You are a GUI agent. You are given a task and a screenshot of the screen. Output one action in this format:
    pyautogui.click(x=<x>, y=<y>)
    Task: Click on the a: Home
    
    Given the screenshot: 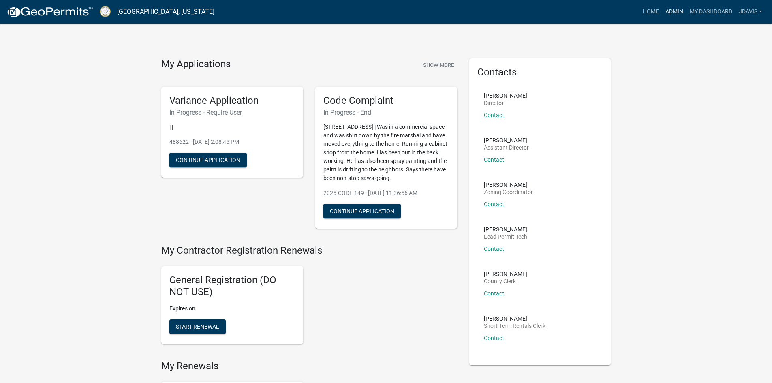 What is the action you would take?
    pyautogui.click(x=651, y=12)
    